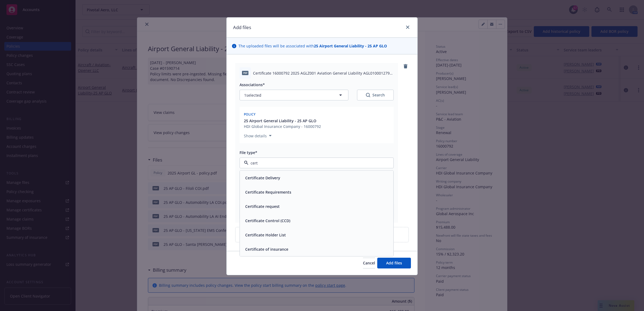  What do you see at coordinates (267, 220) in the screenshot?
I see `span: Certificate Control (CCD)` at bounding box center [267, 220].